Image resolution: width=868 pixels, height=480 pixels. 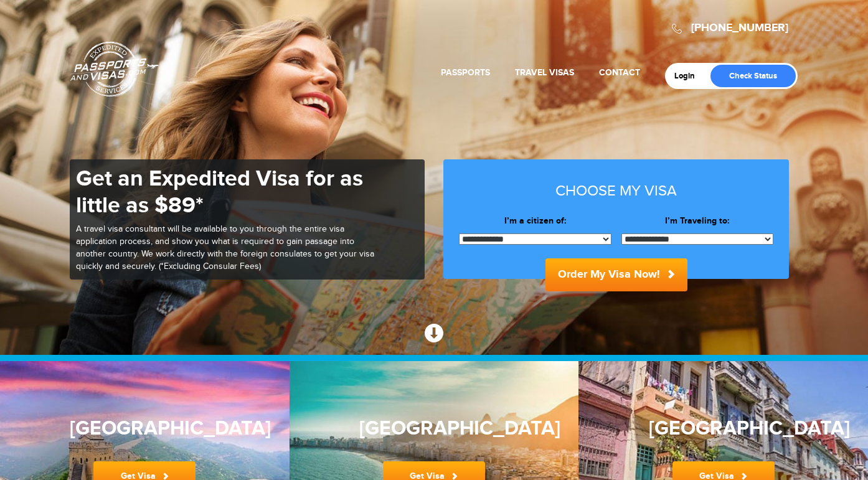 I want to click on a: Login, so click(x=688, y=76).